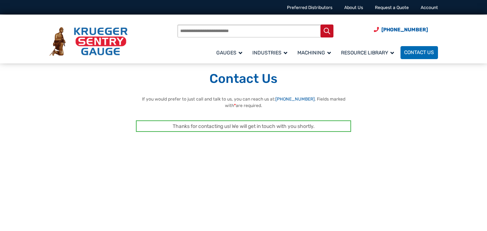  Describe the element at coordinates (310, 8) in the screenshot. I see `a: Preferred Distributors` at that location.